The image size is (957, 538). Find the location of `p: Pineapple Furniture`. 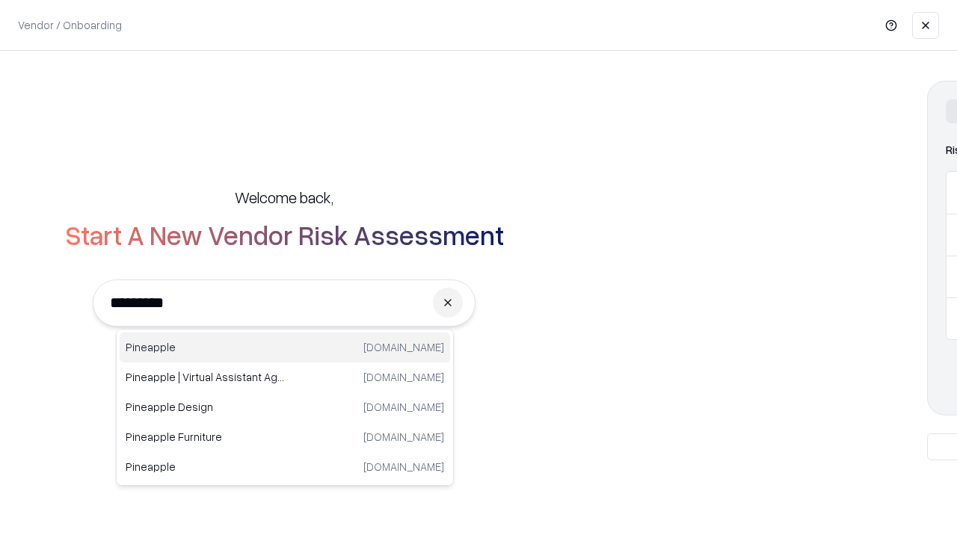

p: Pineapple Furniture is located at coordinates (205, 437).